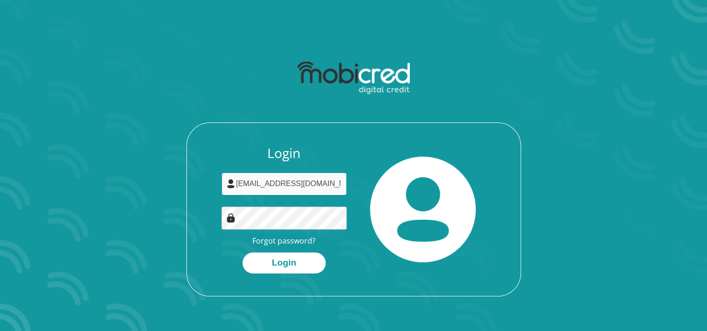  Describe the element at coordinates (284, 153) in the screenshot. I see `h3: Login` at that location.